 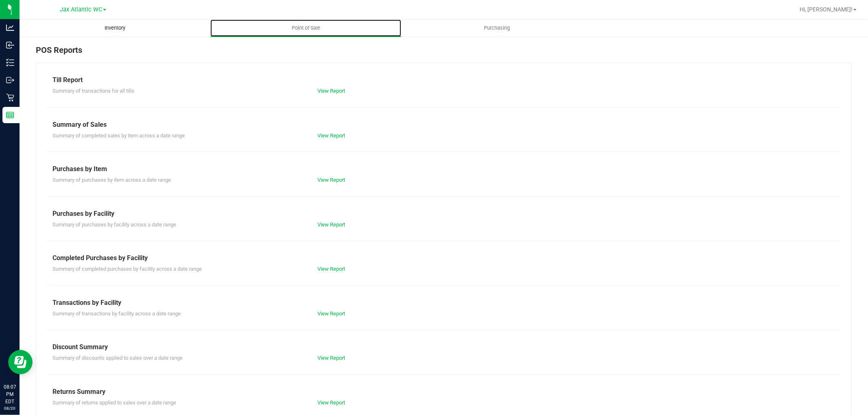 I want to click on div: Returns Summary, so click(x=443, y=392).